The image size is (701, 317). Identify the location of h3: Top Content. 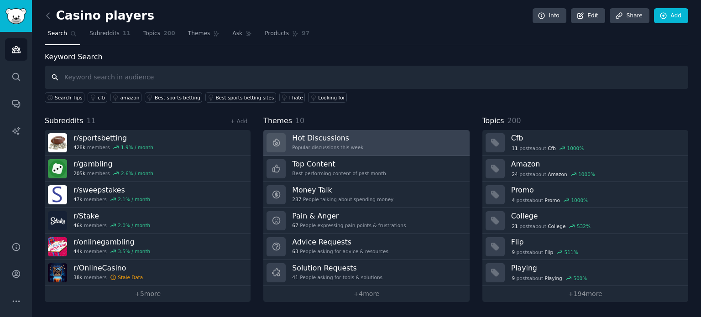
(339, 164).